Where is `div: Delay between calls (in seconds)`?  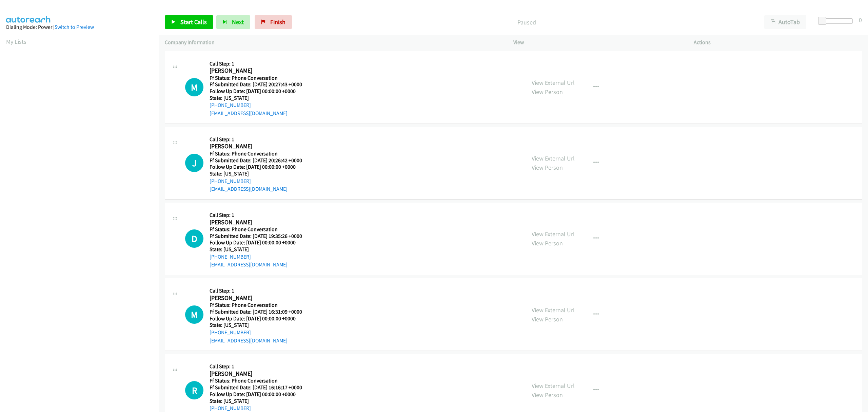 div: Delay between calls (in seconds) is located at coordinates (837, 21).